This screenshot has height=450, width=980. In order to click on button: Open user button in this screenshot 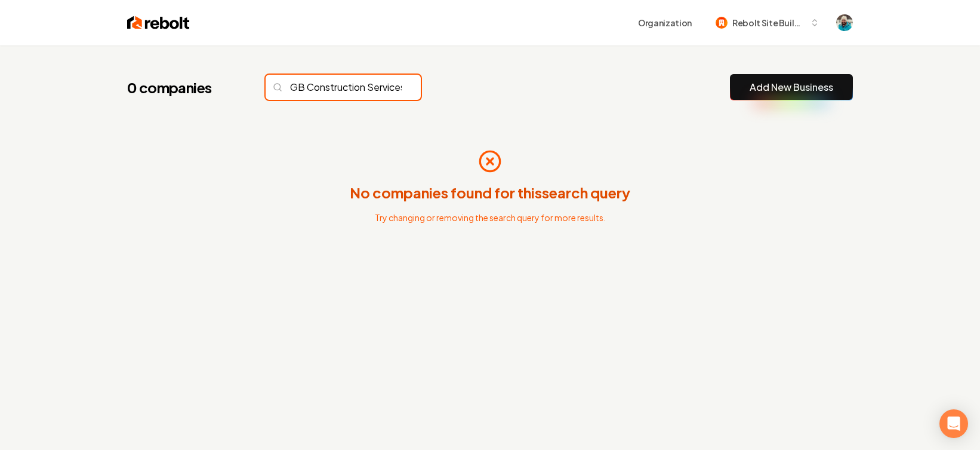, I will do `click(845, 22)`.